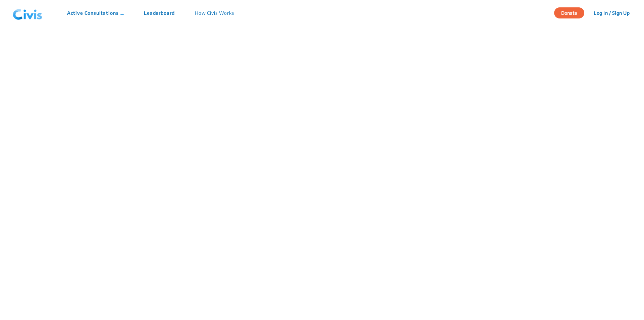 This screenshot has height=320, width=644. Describe the element at coordinates (611, 13) in the screenshot. I see `button: Log In / Sign Up` at that location.